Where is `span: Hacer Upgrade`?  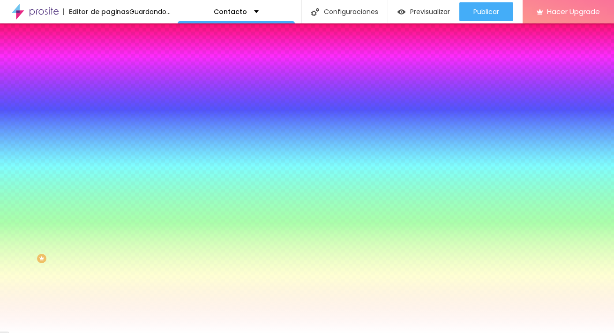 span: Hacer Upgrade is located at coordinates (573, 11).